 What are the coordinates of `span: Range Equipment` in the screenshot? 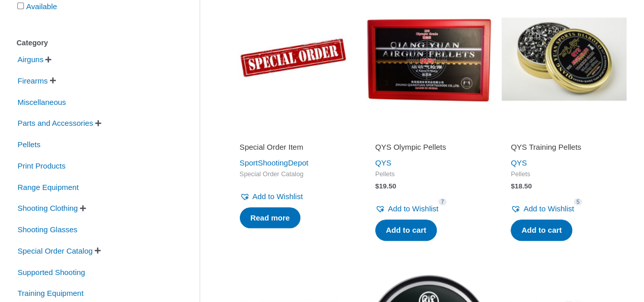 It's located at (49, 187).